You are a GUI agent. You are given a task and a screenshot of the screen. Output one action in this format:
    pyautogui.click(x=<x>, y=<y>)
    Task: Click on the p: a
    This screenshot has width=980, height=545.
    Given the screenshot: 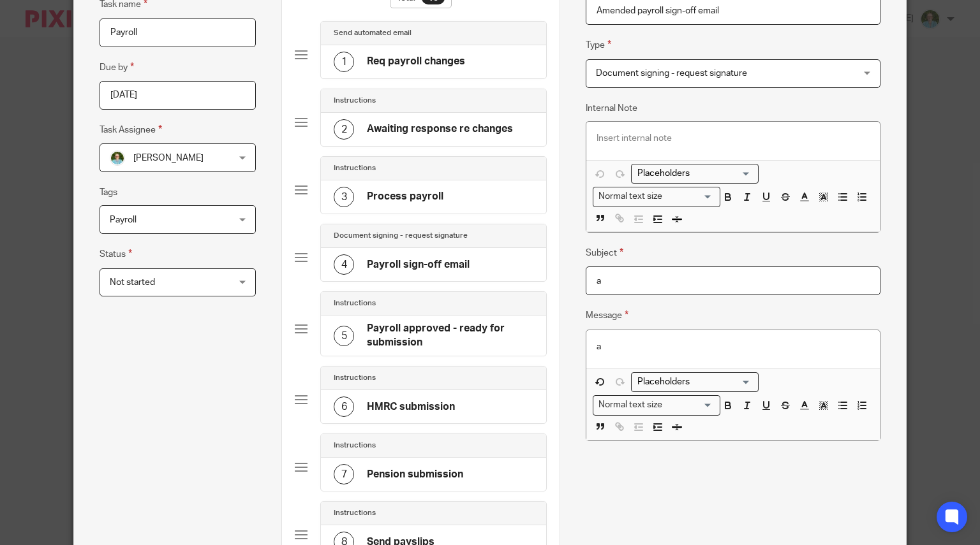 What is the action you would take?
    pyautogui.click(x=733, y=347)
    